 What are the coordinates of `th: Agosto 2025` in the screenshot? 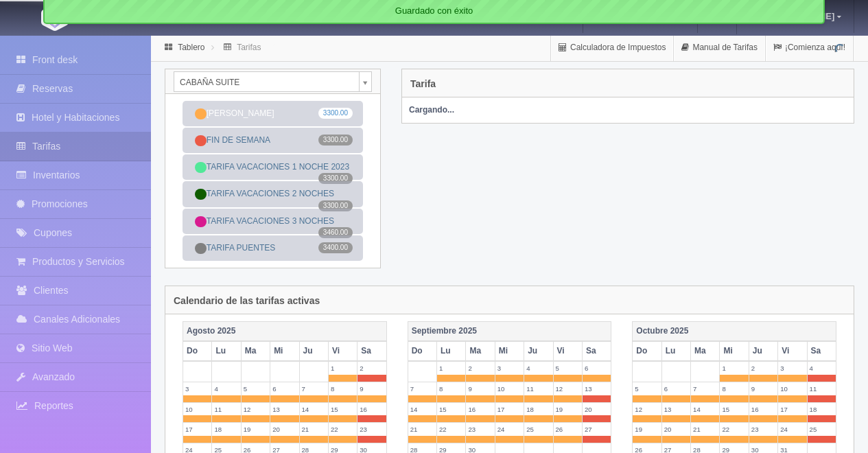 It's located at (285, 331).